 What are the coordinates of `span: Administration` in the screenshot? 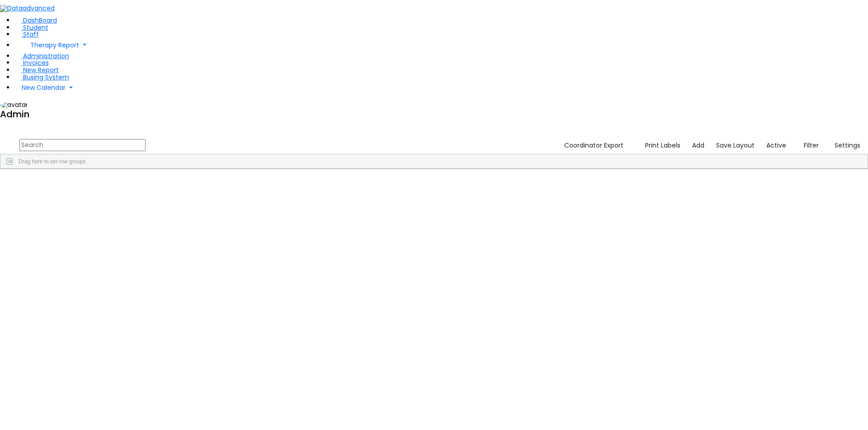 It's located at (47, 56).